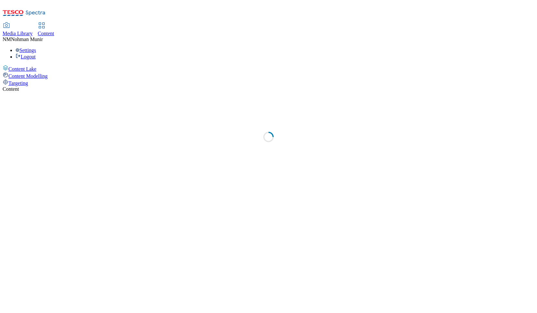 The width and height of the screenshot is (537, 313). What do you see at coordinates (28, 76) in the screenshot?
I see `span: Content Modelling` at bounding box center [28, 76].